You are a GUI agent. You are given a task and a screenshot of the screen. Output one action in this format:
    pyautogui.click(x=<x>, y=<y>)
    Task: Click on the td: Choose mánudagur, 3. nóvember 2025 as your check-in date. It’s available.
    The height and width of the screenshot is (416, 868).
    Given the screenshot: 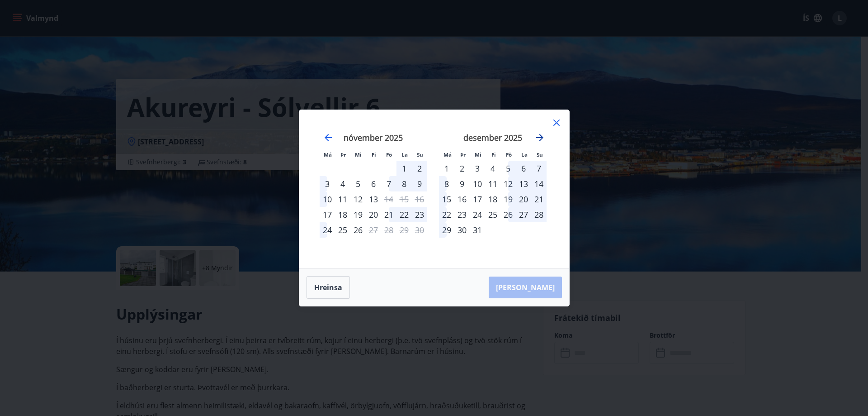 What is the action you would take?
    pyautogui.click(x=327, y=184)
    